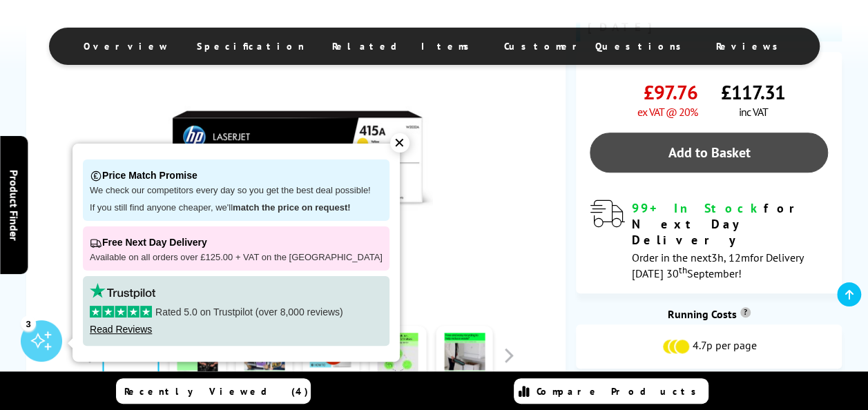 The image size is (868, 410). What do you see at coordinates (697, 207) in the screenshot?
I see `span: 99+ In Stock` at bounding box center [697, 207].